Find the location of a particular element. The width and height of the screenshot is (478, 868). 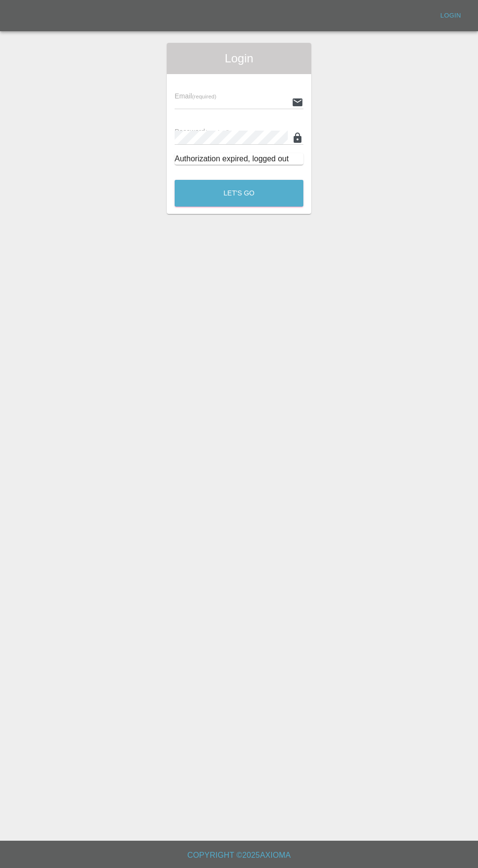

h6: Copyright © 2025 Axioma is located at coordinates (239, 855).